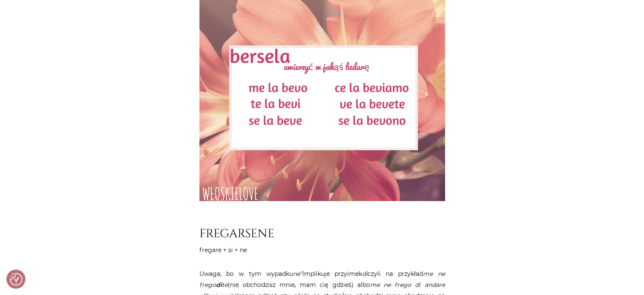  What do you see at coordinates (16, 279) in the screenshot?
I see `img: Revisit consent button` at bounding box center [16, 279].